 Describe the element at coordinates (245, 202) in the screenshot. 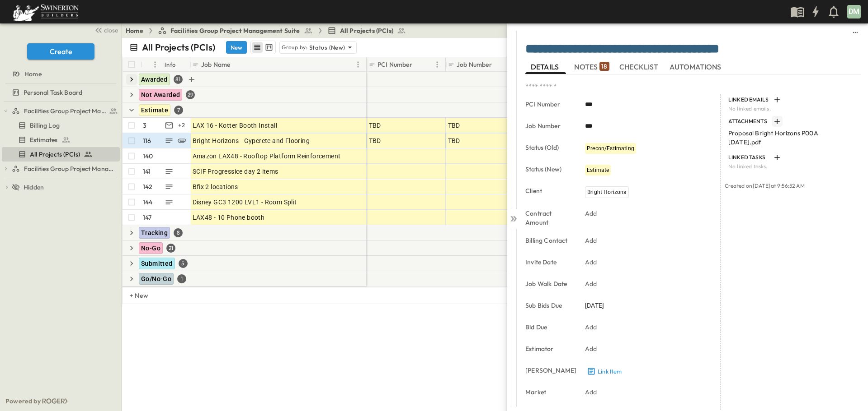

I see `span: Disney GC3 1200 LVL1 - Room Split` at that location.